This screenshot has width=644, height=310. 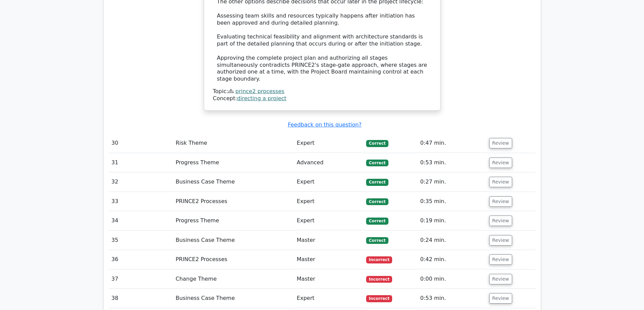 I want to click on td: 35, so click(x=141, y=240).